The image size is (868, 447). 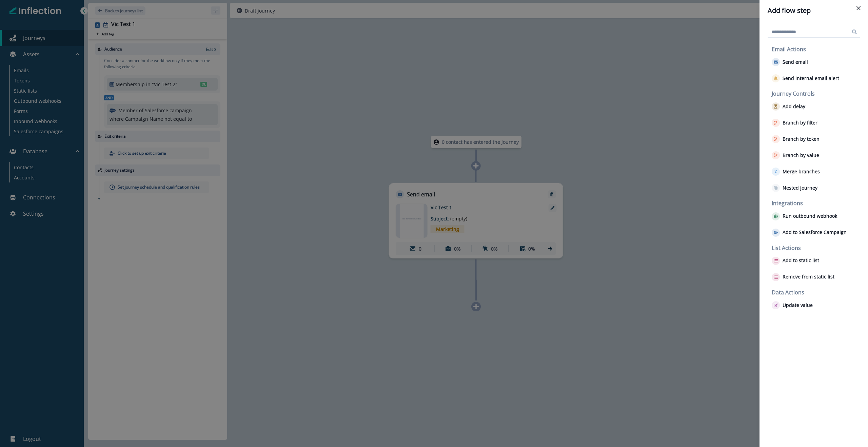 I want to click on p: Add to Salesforce Campaign, so click(x=815, y=233).